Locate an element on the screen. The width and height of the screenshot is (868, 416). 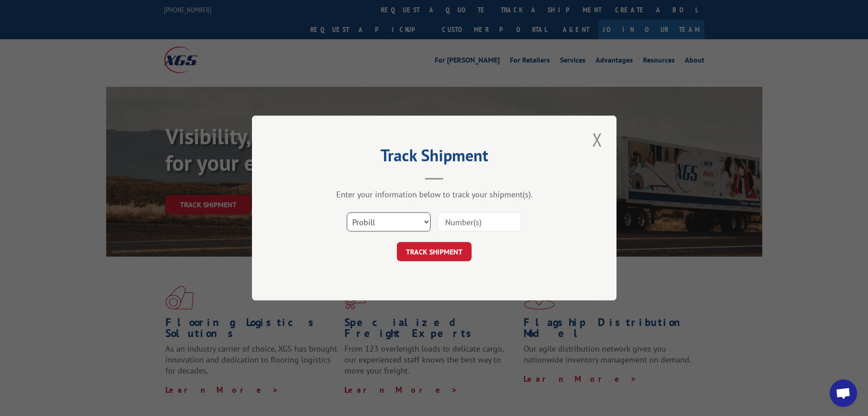
a: Open chat is located at coordinates (843, 393).